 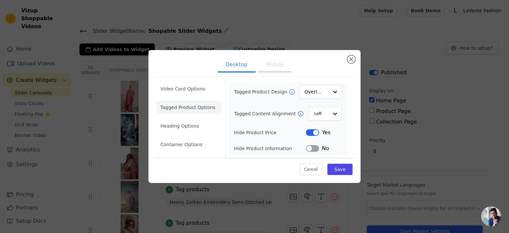 What do you see at coordinates (237, 65) in the screenshot?
I see `button: Desktop` at bounding box center [237, 65].